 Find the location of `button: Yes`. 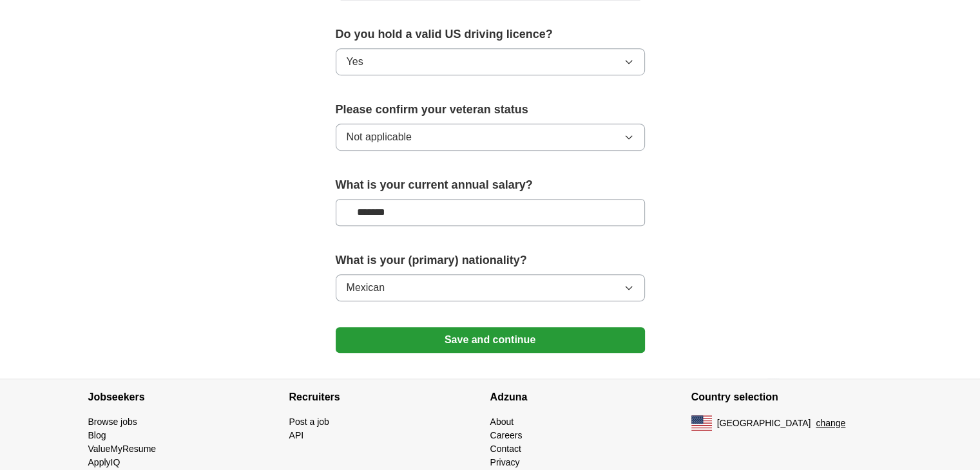

button: Yes is located at coordinates (490, 62).